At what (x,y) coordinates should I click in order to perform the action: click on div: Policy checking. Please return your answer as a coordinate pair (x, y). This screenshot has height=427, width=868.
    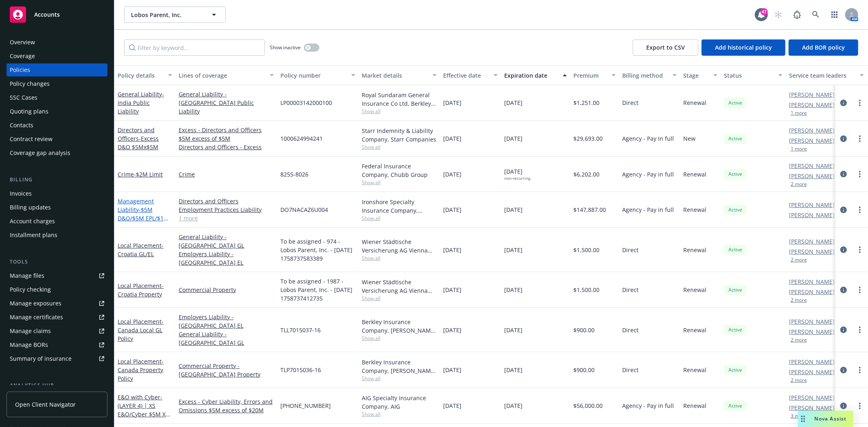
    Looking at the image, I should click on (30, 290).